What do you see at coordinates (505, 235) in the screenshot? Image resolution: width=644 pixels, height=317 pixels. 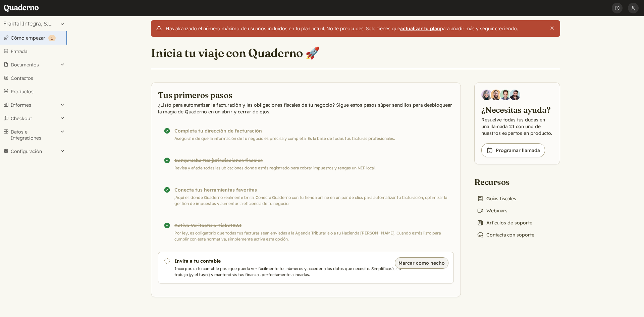 I see `a: Contacta con soporte` at bounding box center [505, 235].